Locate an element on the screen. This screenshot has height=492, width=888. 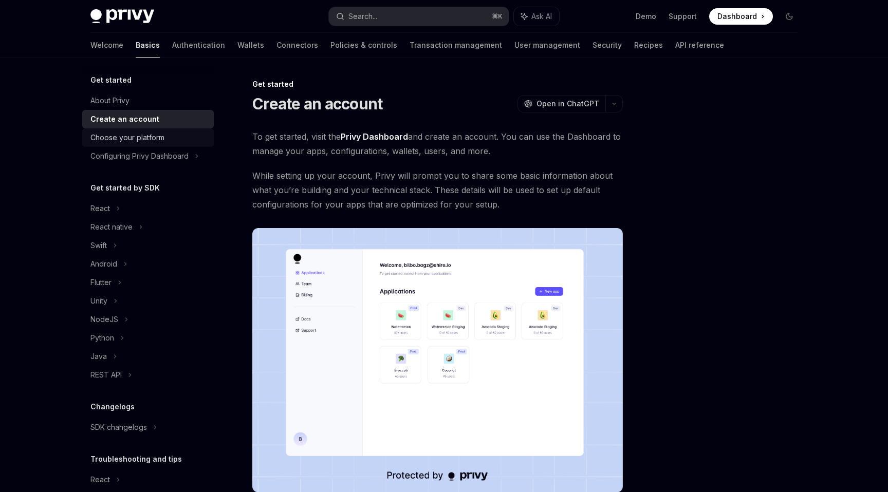
a: Policies & controls is located at coordinates (364, 45).